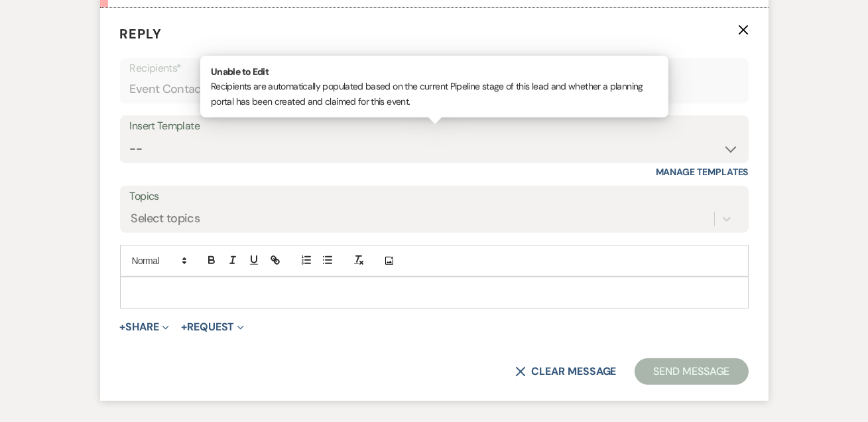 This screenshot has height=422, width=868. Describe the element at coordinates (166, 219) in the screenshot. I see `div: Select topics` at that location.